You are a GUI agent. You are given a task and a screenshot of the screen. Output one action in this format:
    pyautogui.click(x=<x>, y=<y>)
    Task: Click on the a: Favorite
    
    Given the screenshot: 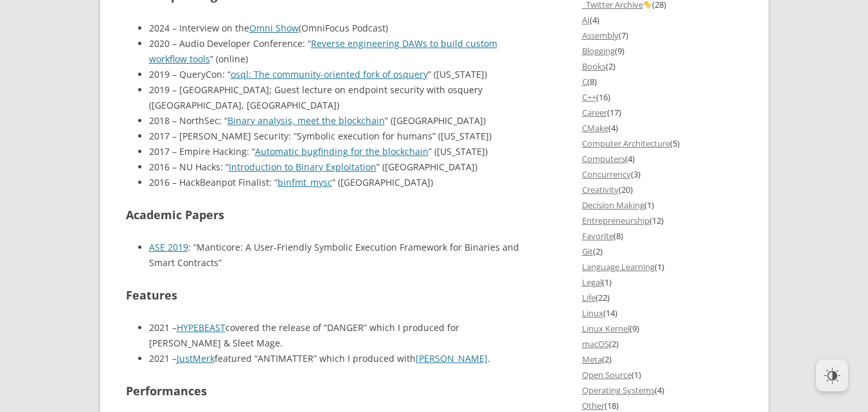 What is the action you would take?
    pyautogui.click(x=598, y=236)
    